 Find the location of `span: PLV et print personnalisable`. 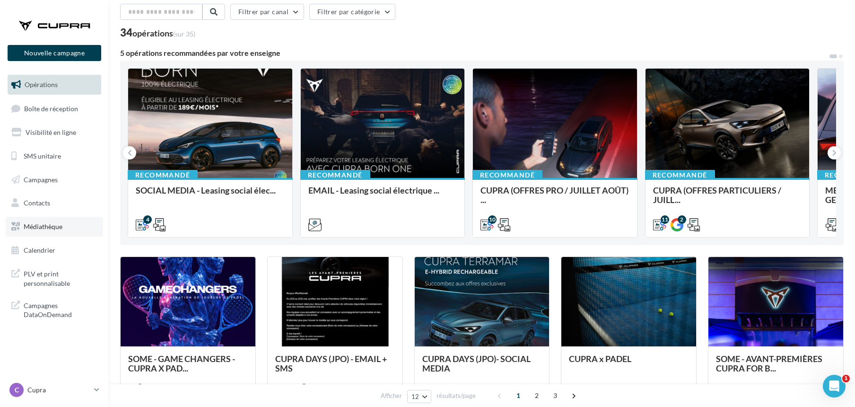

span: PLV et print personnalisable is located at coordinates (61, 277).